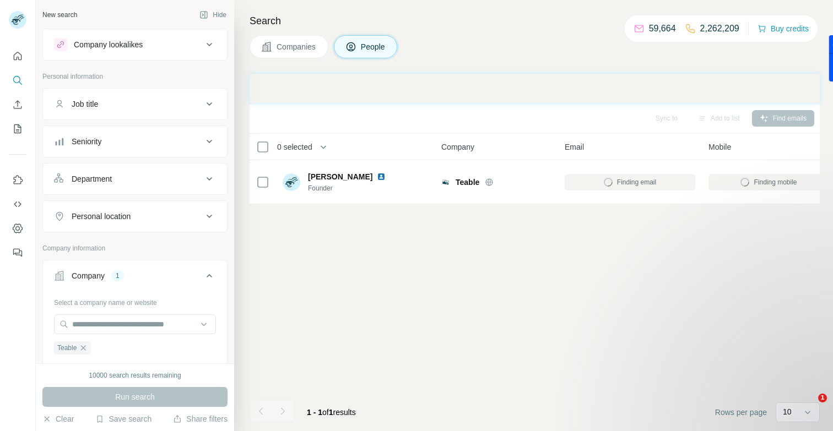 Image resolution: width=833 pixels, height=431 pixels. What do you see at coordinates (719, 29) in the screenshot?
I see `p: 2,262,209` at bounding box center [719, 29].